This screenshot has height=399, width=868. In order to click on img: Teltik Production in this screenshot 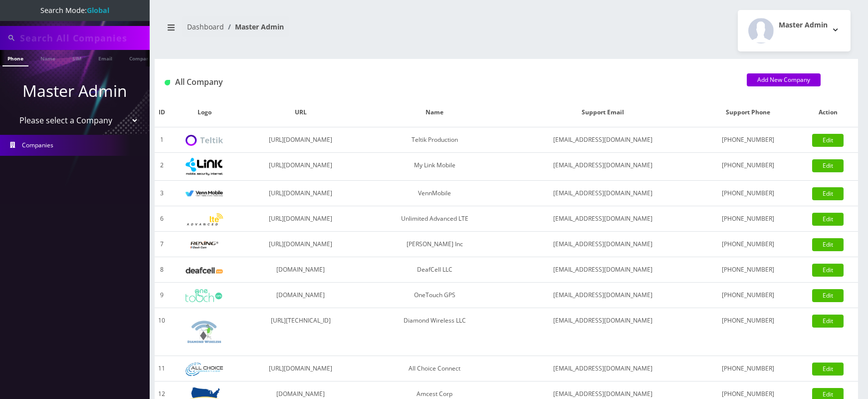, I will do `click(204, 140)`.